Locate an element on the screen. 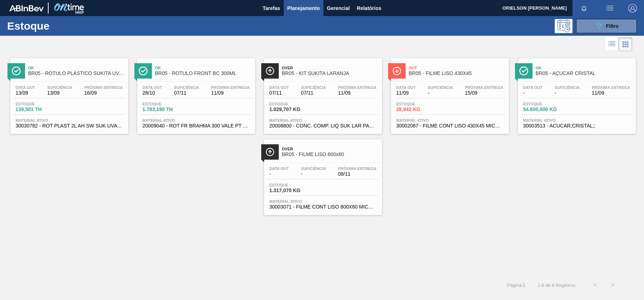 The width and height of the screenshot is (644, 300). span: BR05 - FILME LISO 800x60 is located at coordinates (330, 155).